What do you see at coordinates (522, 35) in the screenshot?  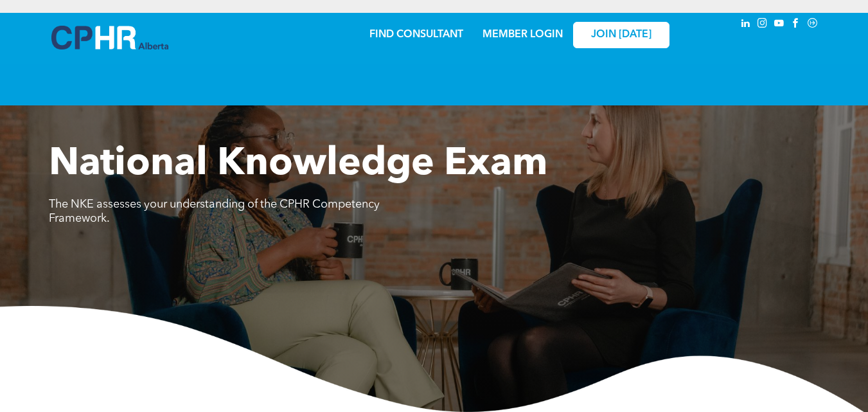 I see `a: MEMBER LOGIN` at bounding box center [522, 35].